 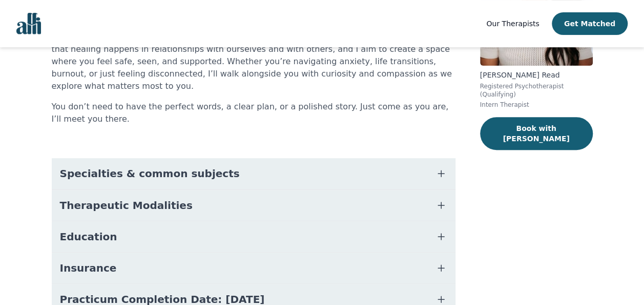 What do you see at coordinates (149, 174) in the screenshot?
I see `span: Specialties & common subjects` at bounding box center [149, 174].